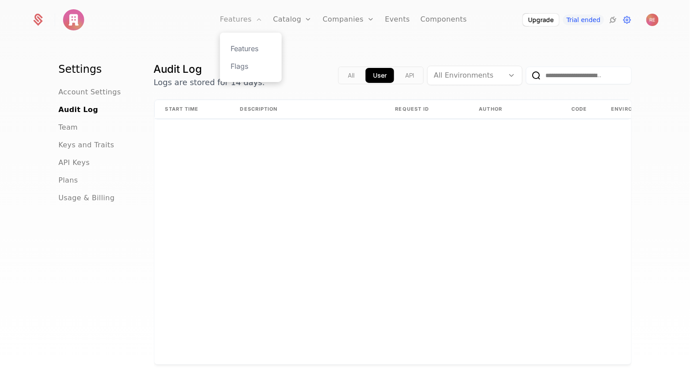 The width and height of the screenshot is (690, 374). I want to click on a: Features, so click(251, 49).